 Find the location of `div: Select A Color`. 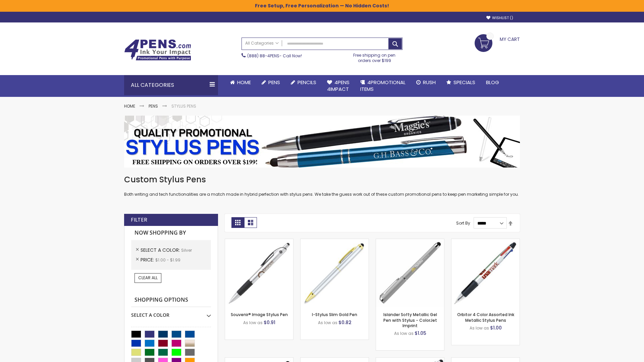

div: Select A Color is located at coordinates (171, 312).